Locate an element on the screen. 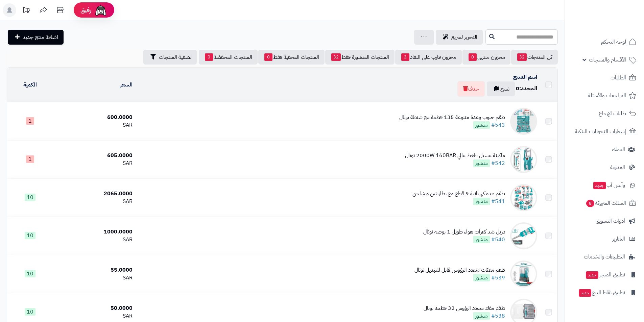 The height and width of the screenshot is (322, 644). span: الطلبات is located at coordinates (618, 78).